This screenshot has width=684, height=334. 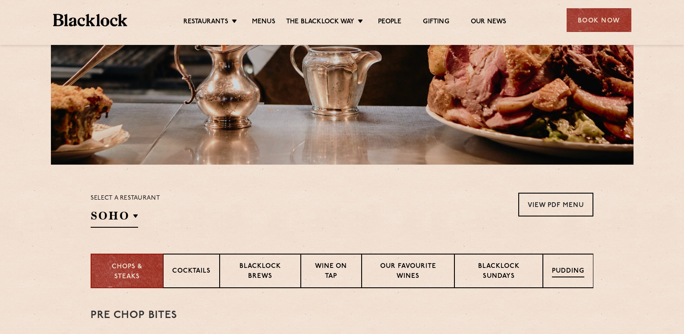 I want to click on p: Cocktails, so click(x=191, y=271).